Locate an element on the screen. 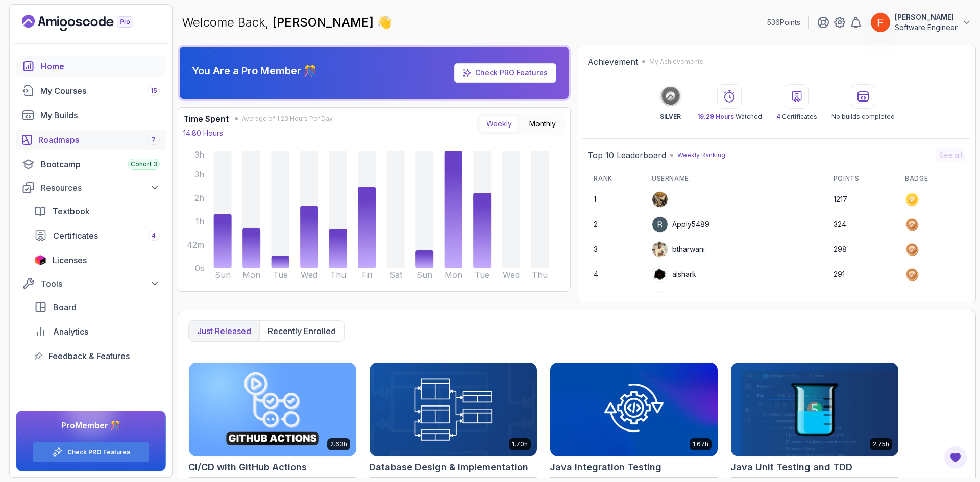  div: alshark is located at coordinates (674, 274).